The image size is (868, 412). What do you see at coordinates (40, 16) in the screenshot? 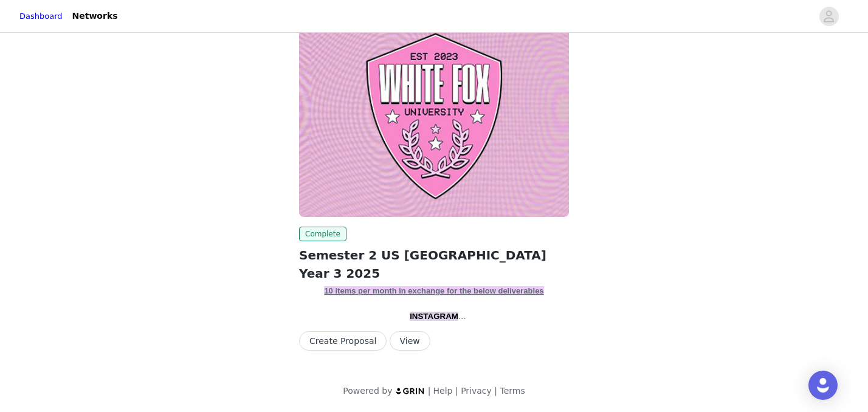
I see `a: Dashboard` at bounding box center [40, 16].